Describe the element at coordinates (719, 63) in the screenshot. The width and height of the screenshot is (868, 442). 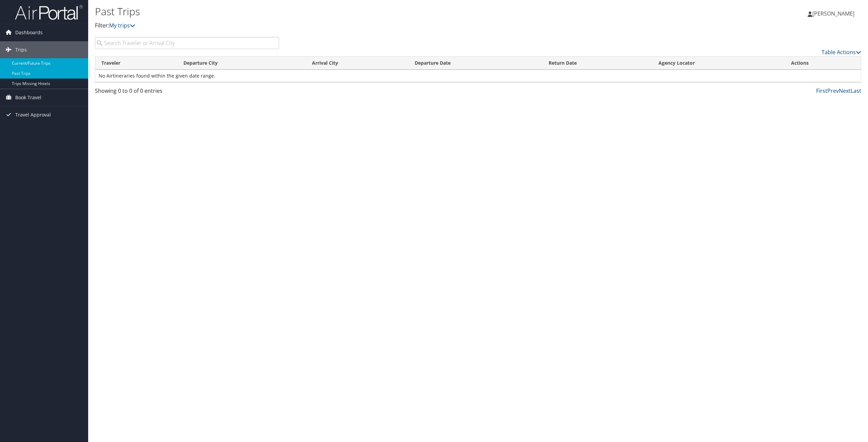
I see `th: Agency Locator: activate to sort column ascending` at that location.